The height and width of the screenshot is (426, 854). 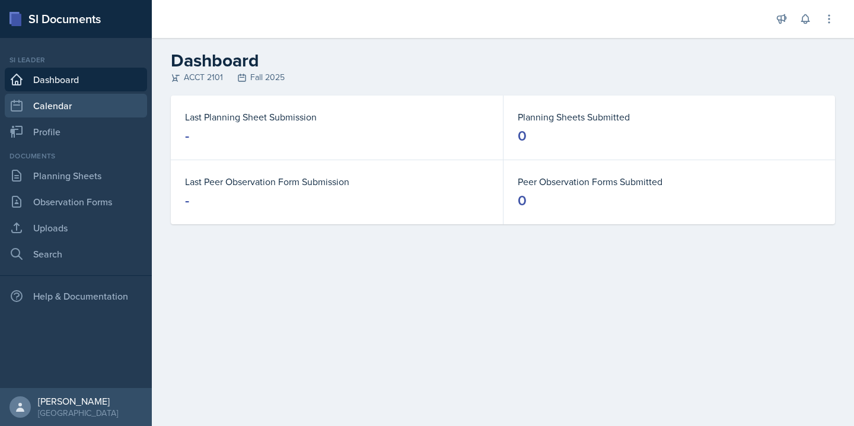 What do you see at coordinates (76, 79) in the screenshot?
I see `a: Dashboard` at bounding box center [76, 79].